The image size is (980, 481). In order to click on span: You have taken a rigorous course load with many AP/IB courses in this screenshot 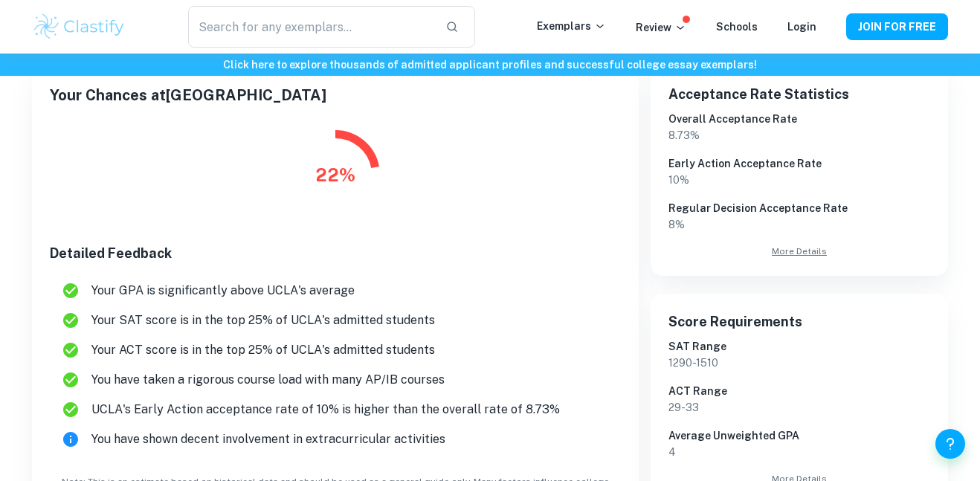, I will do `click(350, 380)`.